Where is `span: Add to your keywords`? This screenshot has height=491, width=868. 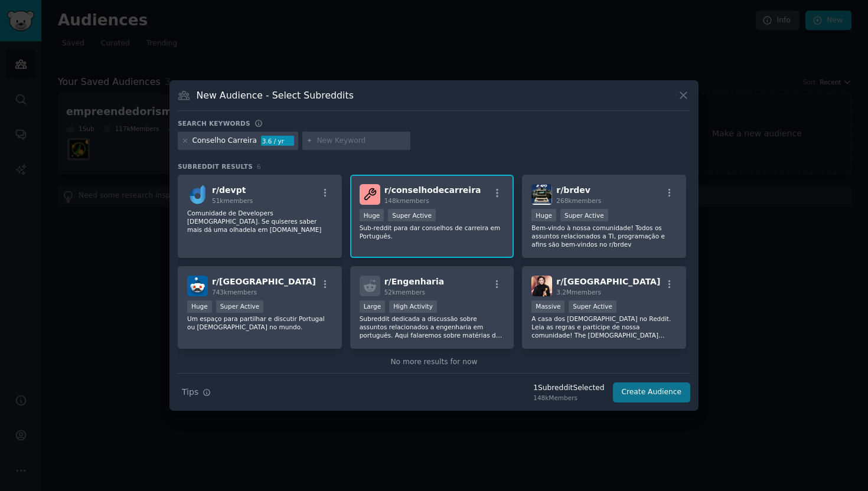 span: Add to your keywords is located at coordinates (480, 377).